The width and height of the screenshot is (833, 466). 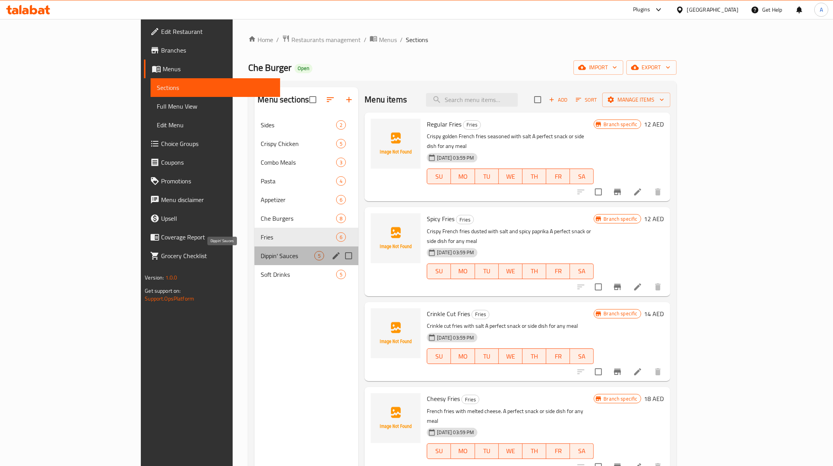 I want to click on span: Appetizer, so click(x=298, y=200).